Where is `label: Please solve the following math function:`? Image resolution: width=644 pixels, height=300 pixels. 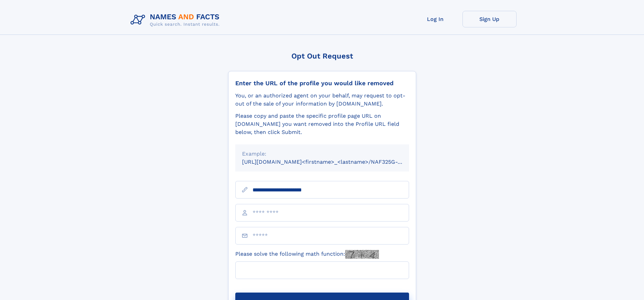 label: Please solve the following math function: is located at coordinates (307, 255).